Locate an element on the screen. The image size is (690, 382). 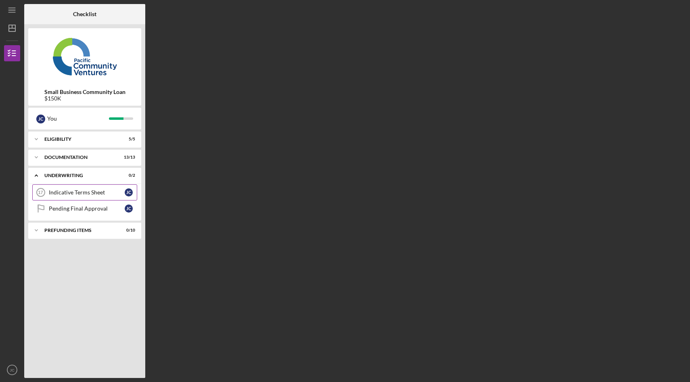
div: 13 / 13 is located at coordinates (128, 157).